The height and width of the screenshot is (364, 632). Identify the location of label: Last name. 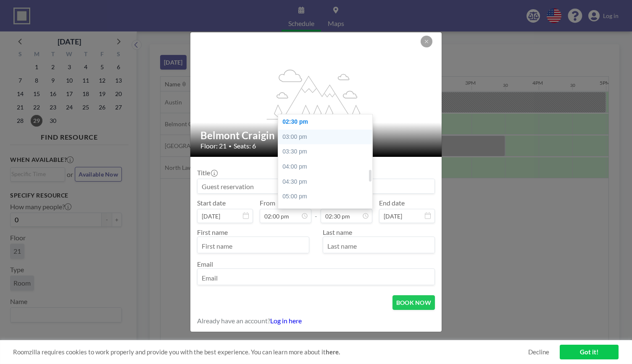
(337, 232).